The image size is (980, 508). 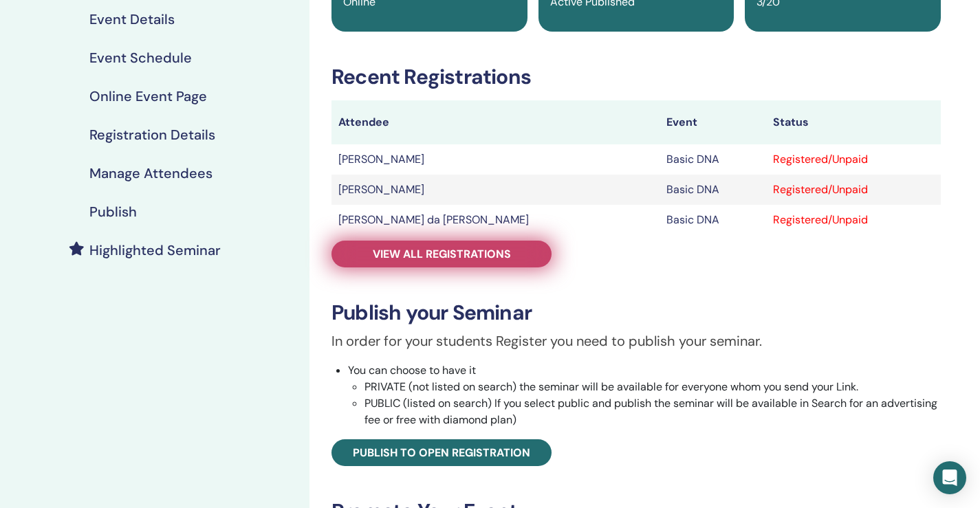 What do you see at coordinates (140, 58) in the screenshot?
I see `h4: Event Schedule` at bounding box center [140, 58].